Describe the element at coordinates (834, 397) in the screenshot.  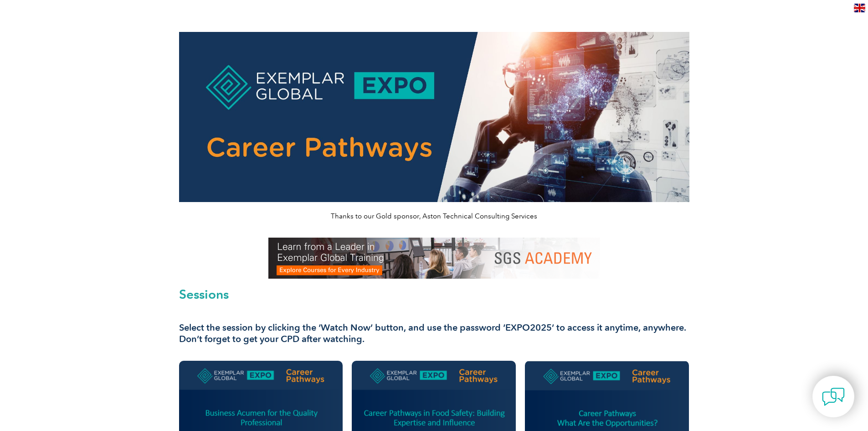
I see `img: contact-chat.png` at that location.